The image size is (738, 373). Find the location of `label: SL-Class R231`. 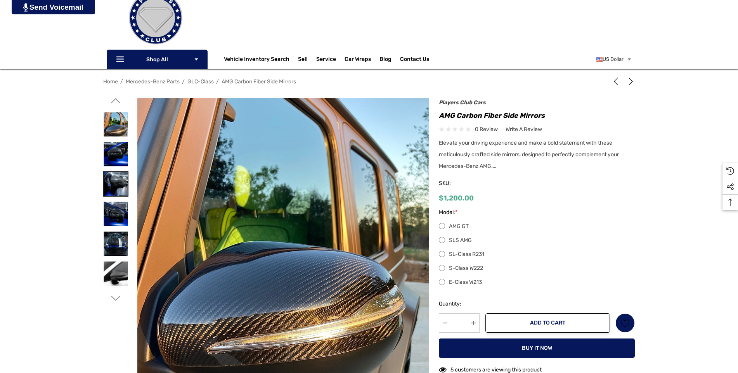

label: SL-Class R231 is located at coordinates (537, 255).